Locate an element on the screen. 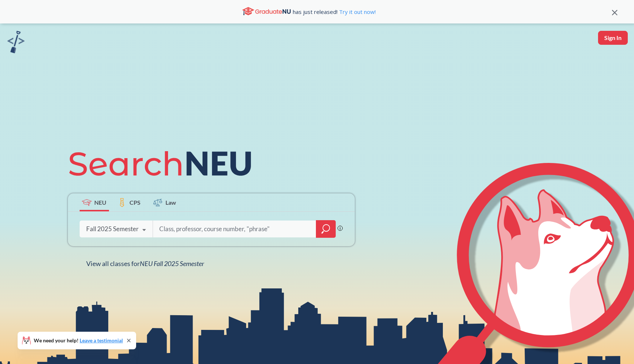 This screenshot has width=634, height=364. span: View all classes for is located at coordinates (145, 264).